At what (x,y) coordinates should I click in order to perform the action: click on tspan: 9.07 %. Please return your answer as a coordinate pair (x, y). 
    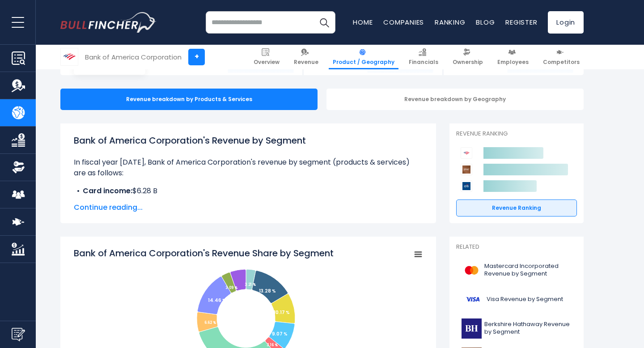
    Looking at the image, I should click on (279, 334).